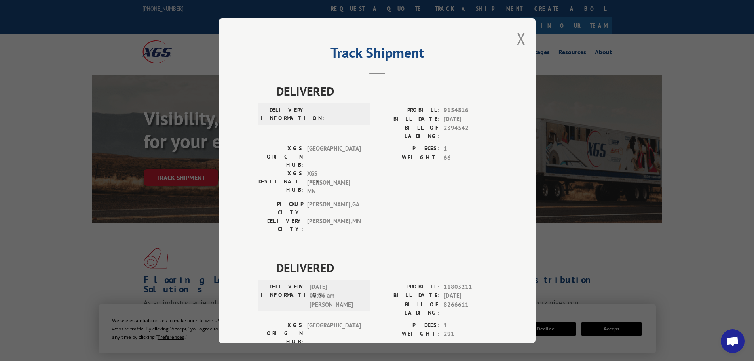 This screenshot has width=754, height=361. I want to click on button: Close modal, so click(521, 38).